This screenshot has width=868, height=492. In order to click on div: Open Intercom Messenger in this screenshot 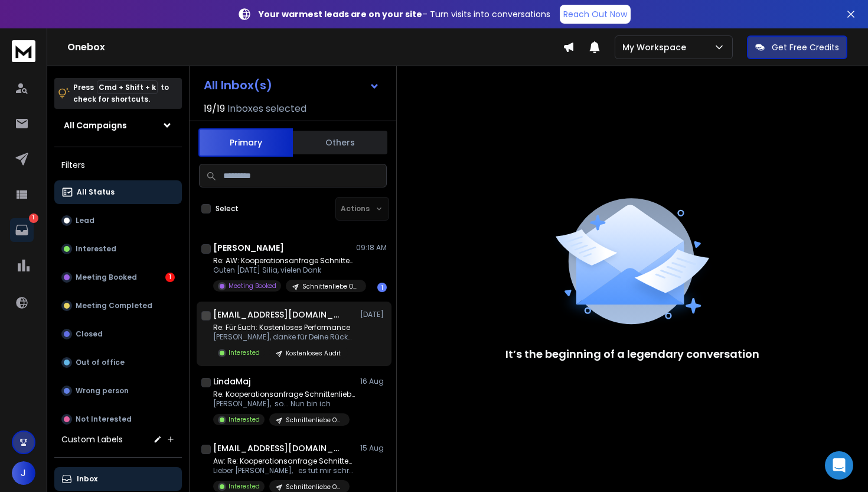, I will do `click(840, 465)`.